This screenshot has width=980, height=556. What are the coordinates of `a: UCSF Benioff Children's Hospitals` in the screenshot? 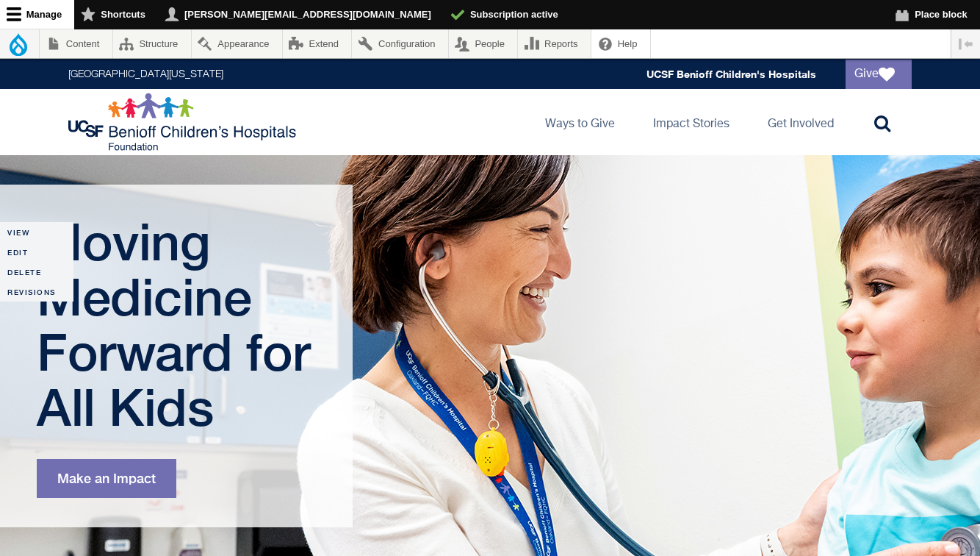 It's located at (731, 73).